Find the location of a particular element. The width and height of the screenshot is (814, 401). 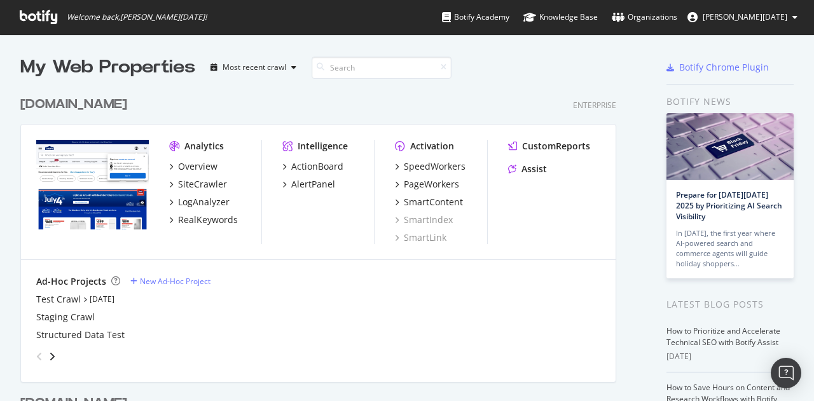

div: ActionBoard is located at coordinates (317, 167).